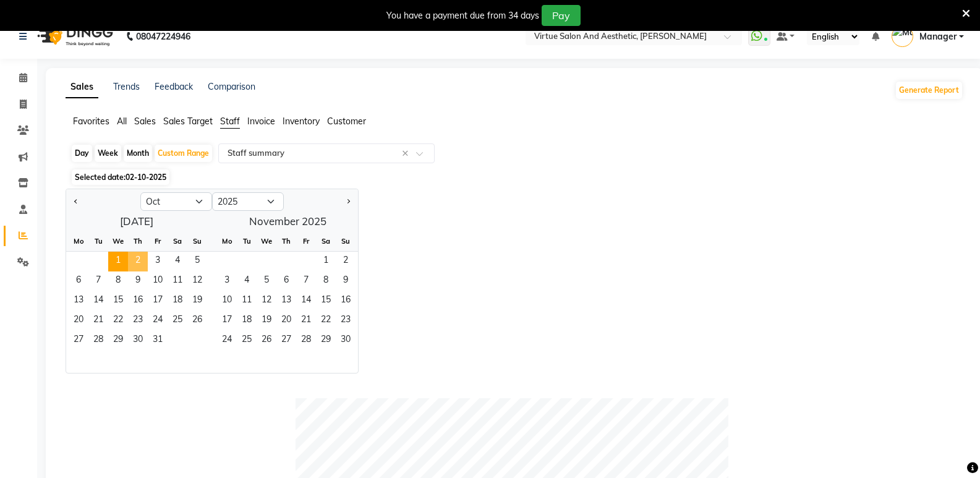  What do you see at coordinates (348, 202) in the screenshot?
I see `button: Next month` at bounding box center [348, 202].